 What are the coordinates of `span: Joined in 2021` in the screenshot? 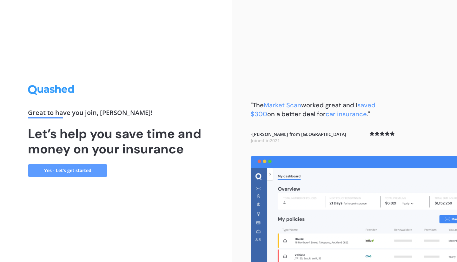 It's located at (265, 140).